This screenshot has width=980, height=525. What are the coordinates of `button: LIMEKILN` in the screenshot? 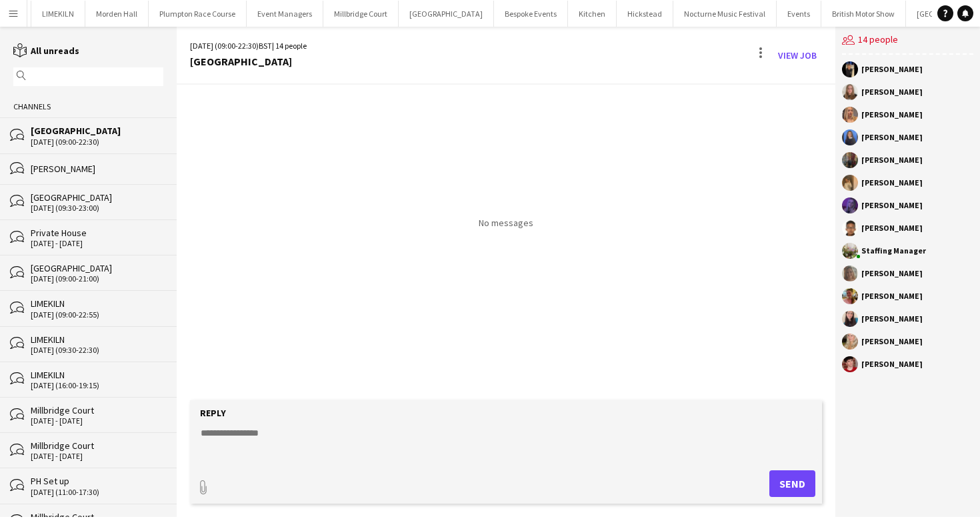 It's located at (58, 14).